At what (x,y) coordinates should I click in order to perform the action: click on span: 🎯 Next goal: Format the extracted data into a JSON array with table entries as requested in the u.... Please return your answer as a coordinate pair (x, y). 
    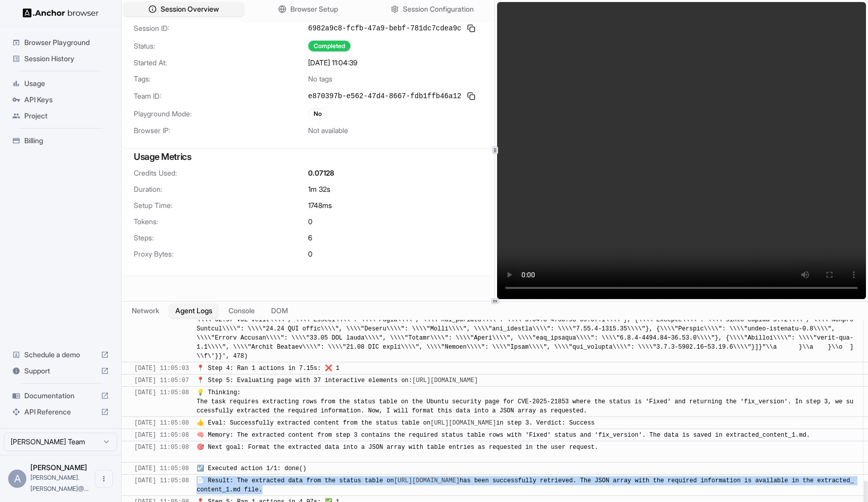
    Looking at the image, I should click on (397, 452).